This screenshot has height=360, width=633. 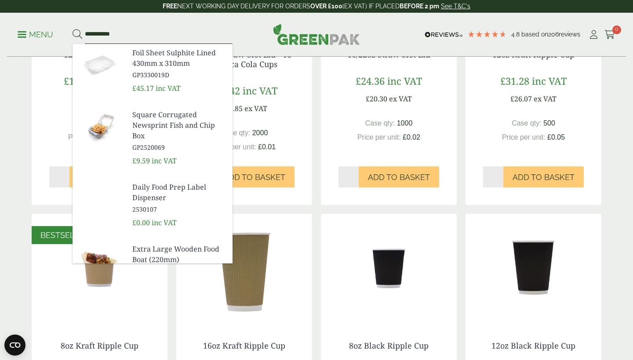 What do you see at coordinates (533, 269) in the screenshot?
I see `img: 12oz Black Ripple Cup-0` at bounding box center [533, 269].